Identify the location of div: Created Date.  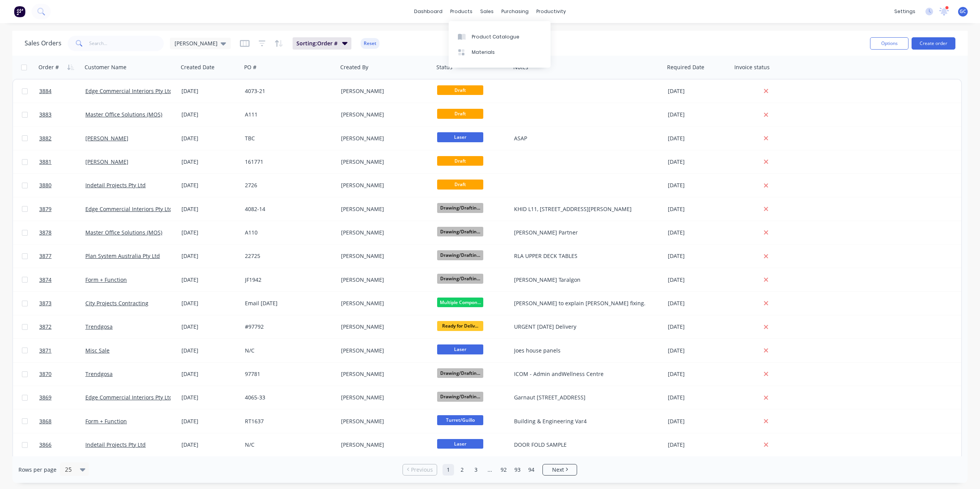
(197, 67).